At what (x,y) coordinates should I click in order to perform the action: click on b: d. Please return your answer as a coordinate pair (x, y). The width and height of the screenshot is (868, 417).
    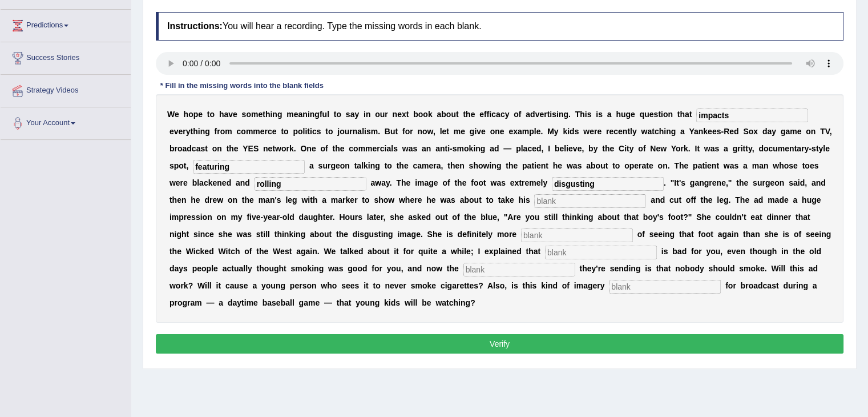
    Looking at the image, I should click on (572, 132).